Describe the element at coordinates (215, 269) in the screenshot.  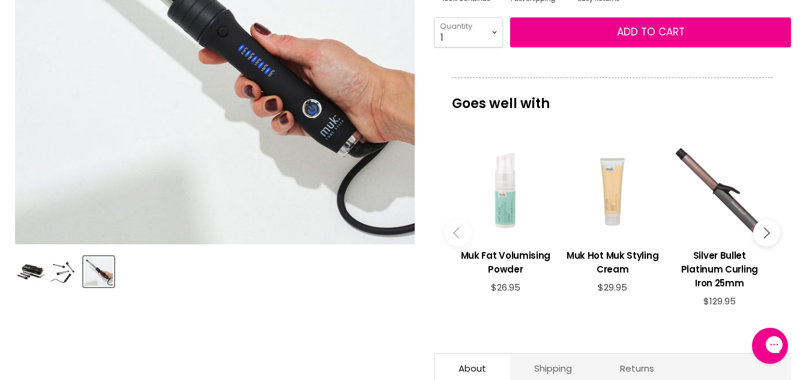
I see `div: Product thumbnails` at that location.